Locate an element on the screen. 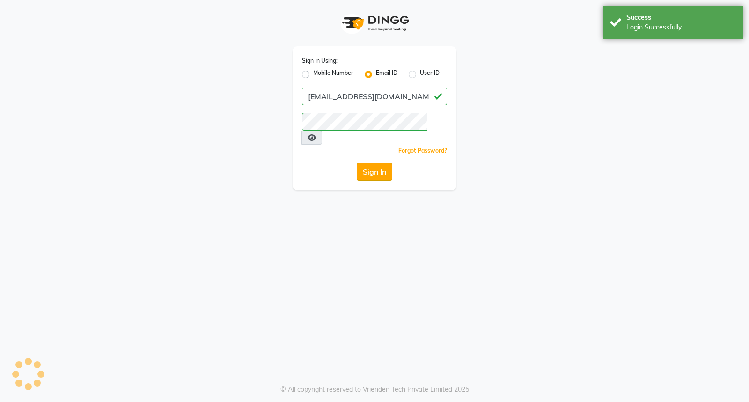 This screenshot has height=402, width=749. button: Sign In is located at coordinates (374, 172).